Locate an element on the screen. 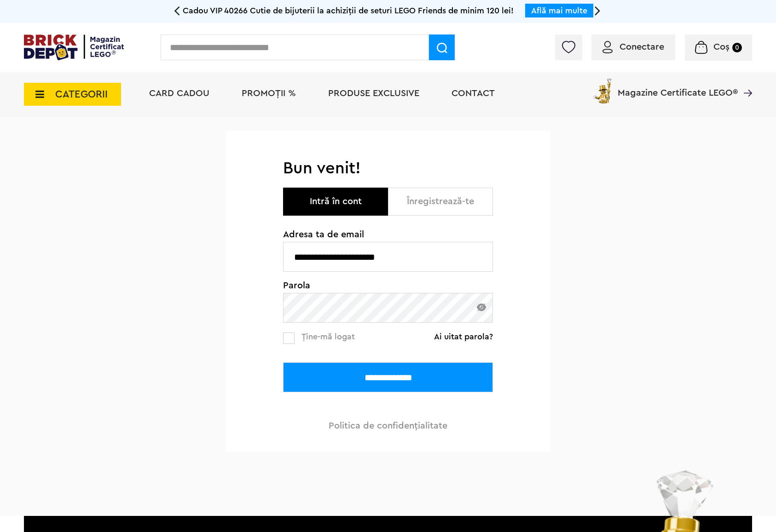 The height and width of the screenshot is (532, 776). button: Intră în cont is located at coordinates (335, 202).